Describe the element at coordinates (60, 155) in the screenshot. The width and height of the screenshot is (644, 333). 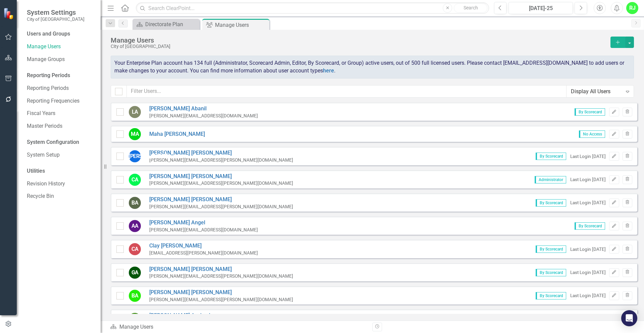
I see `a: System Setup` at that location.